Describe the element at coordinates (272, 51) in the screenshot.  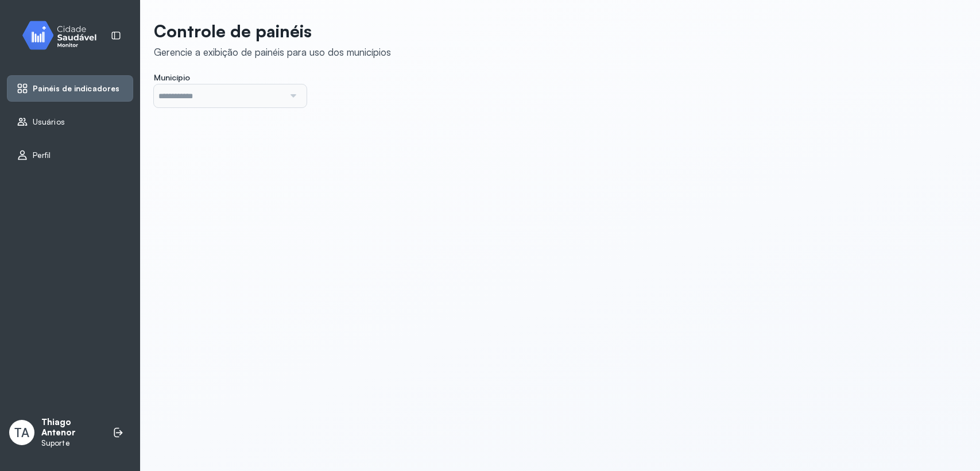
I see `div: Gerencie a exibição de painéis para uso dos municípios` at that location.